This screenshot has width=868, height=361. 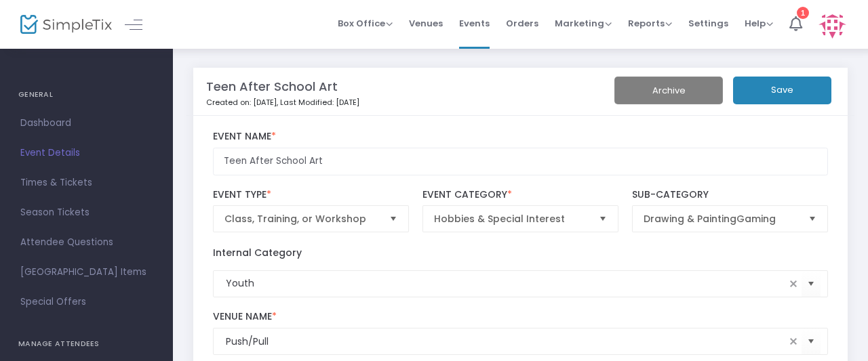 What do you see at coordinates (272, 86) in the screenshot?
I see `m-panel-title: Teen After School Art` at bounding box center [272, 86].